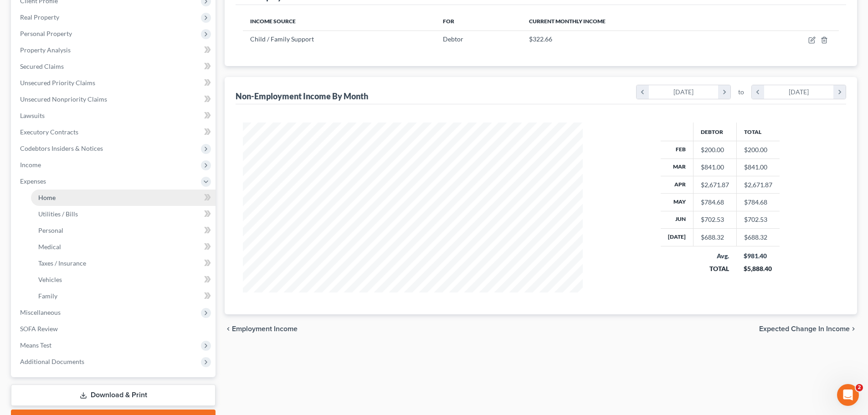 This screenshot has height=415, width=868. I want to click on td: $841.00, so click(757, 167).